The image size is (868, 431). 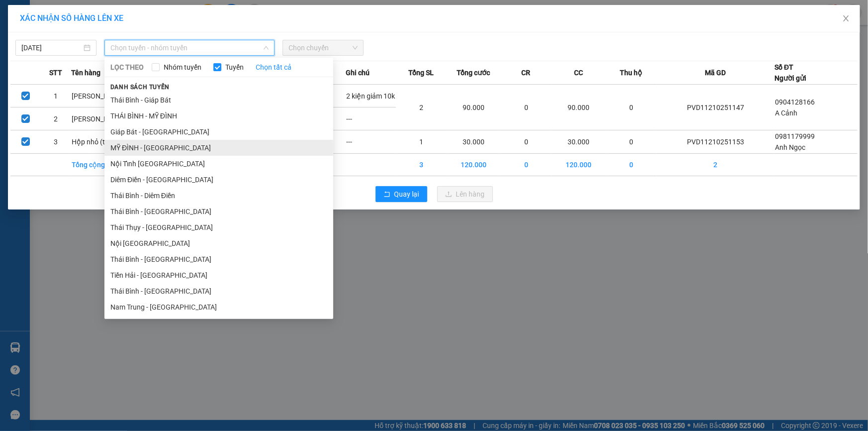 What do you see at coordinates (127, 67) in the screenshot?
I see `span: LỌC THEO` at bounding box center [127, 67].